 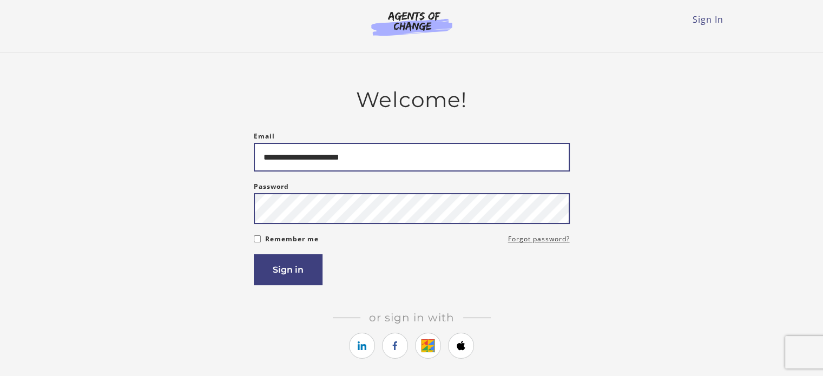 I want to click on img: Agents of Change Logo, so click(x=412, y=23).